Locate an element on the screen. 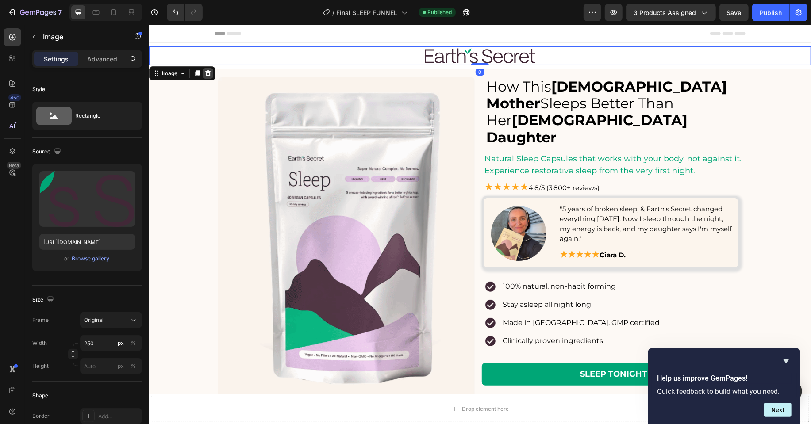 The image size is (811, 424). p: Image is located at coordinates (81, 37).